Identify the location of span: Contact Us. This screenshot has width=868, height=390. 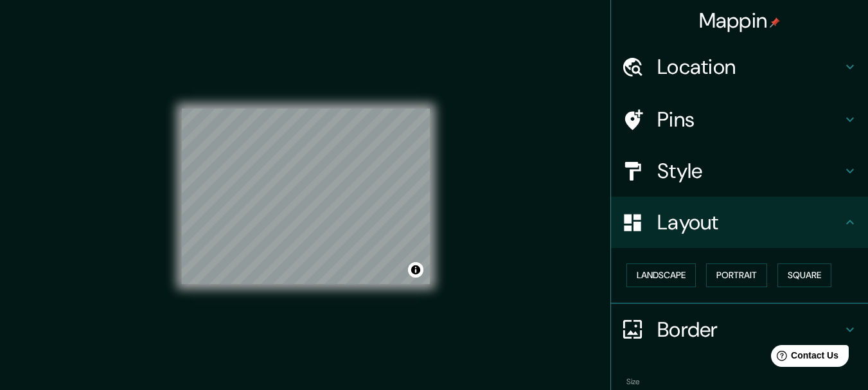
(61, 16).